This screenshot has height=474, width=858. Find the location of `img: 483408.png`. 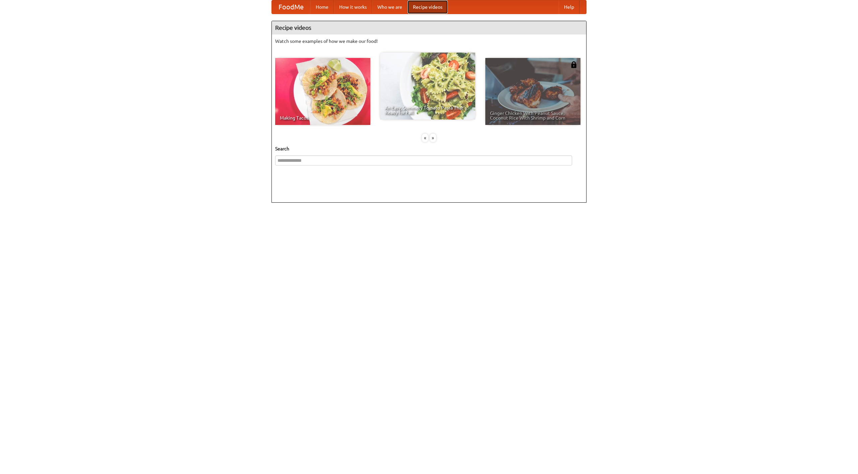

img: 483408.png is located at coordinates (574, 65).